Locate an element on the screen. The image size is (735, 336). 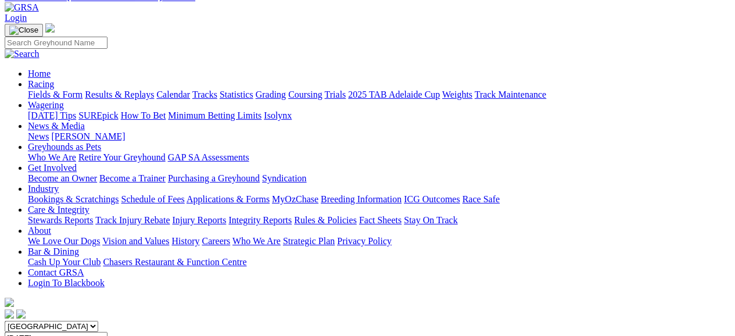
a: Schedule of Fees is located at coordinates (152, 199).